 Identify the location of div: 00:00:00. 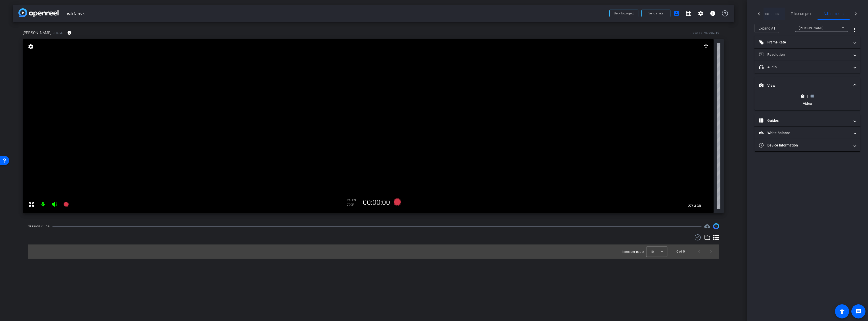
(377, 202).